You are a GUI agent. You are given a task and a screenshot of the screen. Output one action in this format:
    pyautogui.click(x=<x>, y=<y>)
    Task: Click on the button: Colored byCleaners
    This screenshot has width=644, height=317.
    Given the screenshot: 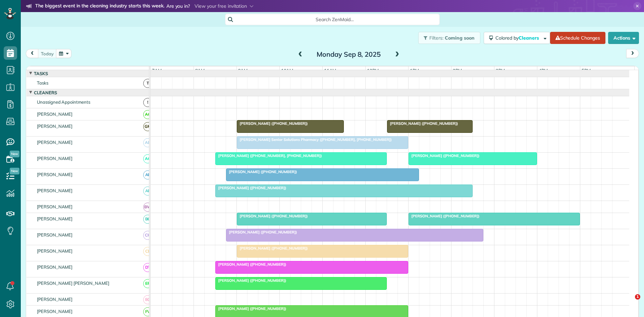 What is the action you would take?
    pyautogui.click(x=517, y=38)
    